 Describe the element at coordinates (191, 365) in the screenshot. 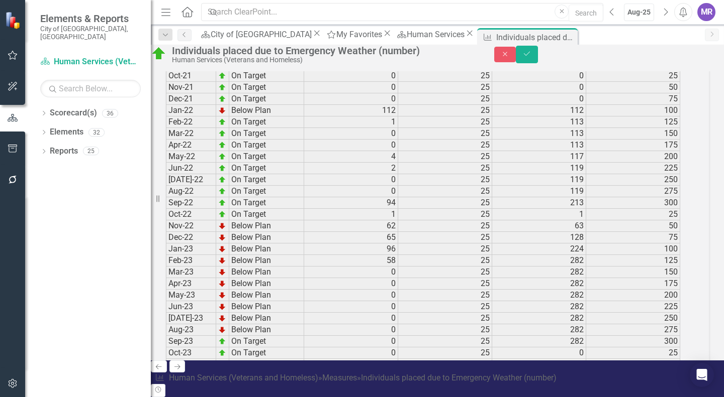

I see `td: Nov-23` at that location.